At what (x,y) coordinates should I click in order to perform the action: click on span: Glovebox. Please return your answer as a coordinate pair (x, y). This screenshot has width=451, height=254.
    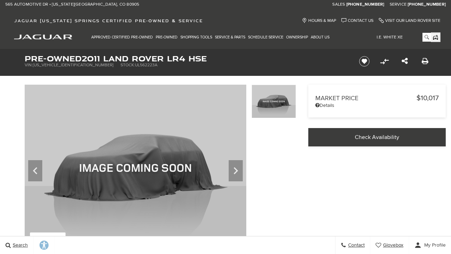
    Looking at the image, I should click on (392, 245).